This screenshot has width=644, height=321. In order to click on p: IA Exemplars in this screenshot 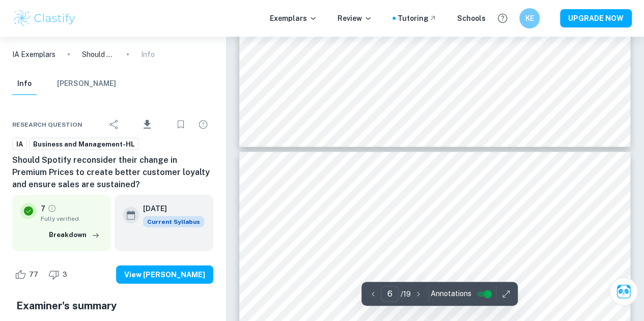, I will do `click(33, 55)`.